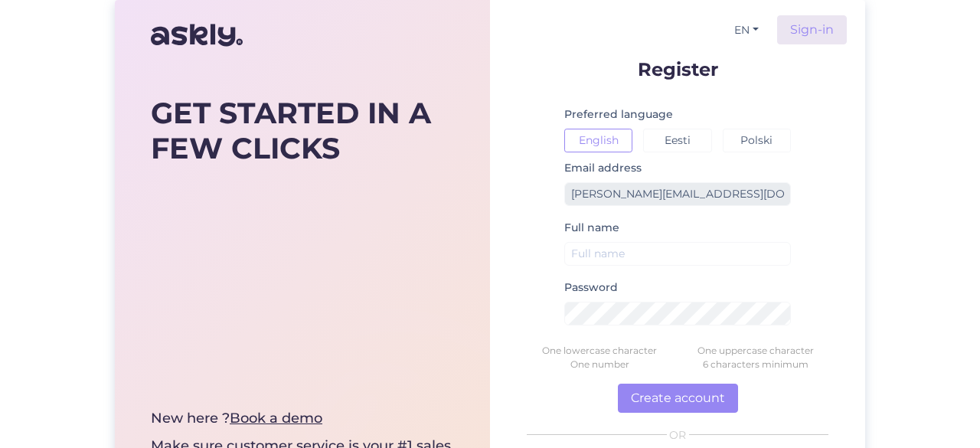 Image resolution: width=980 pixels, height=448 pixels. I want to click on input: Enter email, so click(678, 194).